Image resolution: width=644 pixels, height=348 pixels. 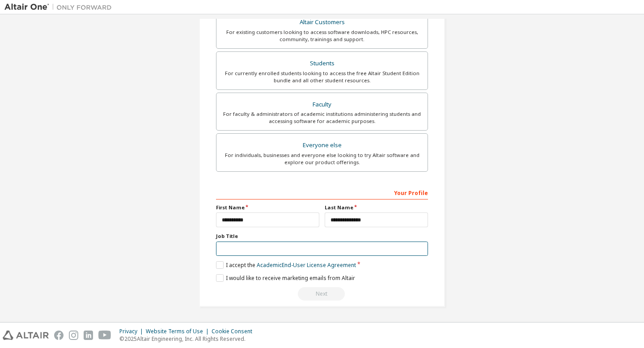 I want to click on div: Cookie Consent, so click(x=234, y=332).